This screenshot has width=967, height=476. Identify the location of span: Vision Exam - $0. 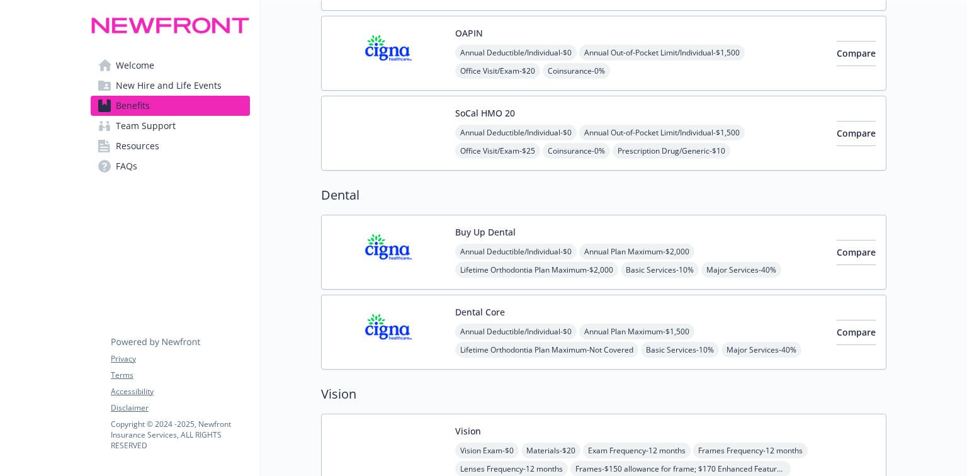
(487, 450).